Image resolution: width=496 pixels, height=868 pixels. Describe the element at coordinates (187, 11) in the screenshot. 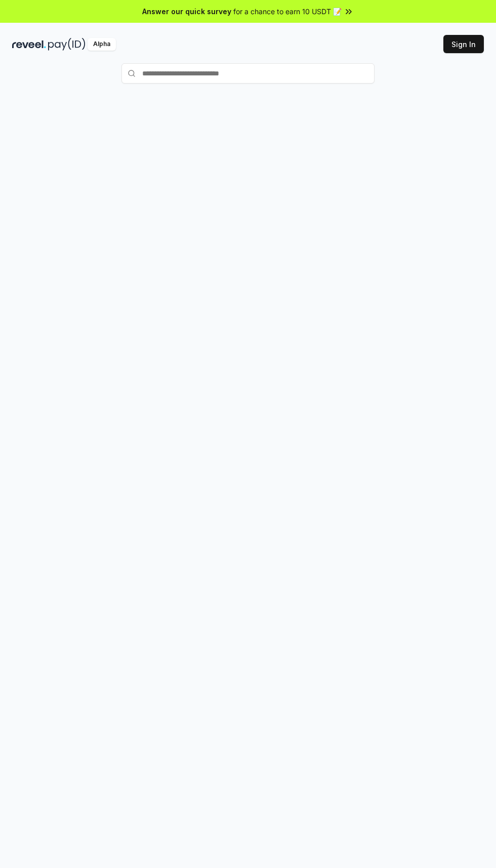

I see `span: Answer our quick survey` at that location.